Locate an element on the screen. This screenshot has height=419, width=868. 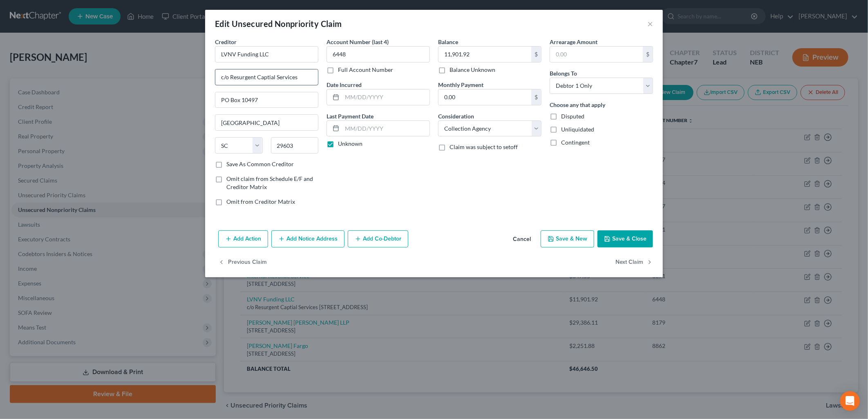
label: Monthly Payment is located at coordinates (461, 85).